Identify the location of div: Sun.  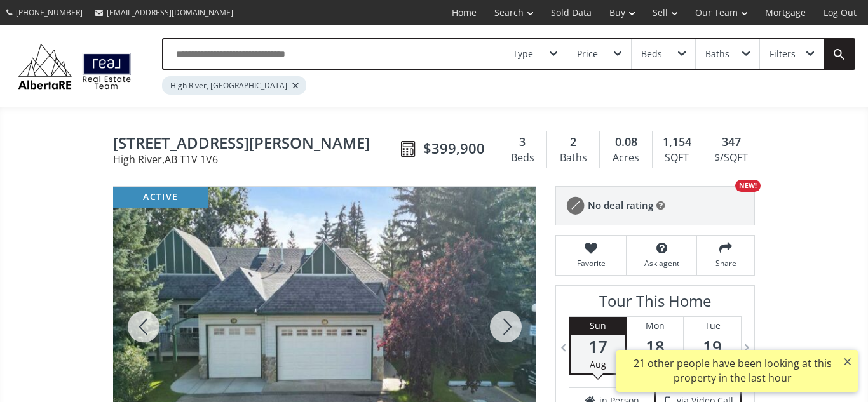
(598, 326).